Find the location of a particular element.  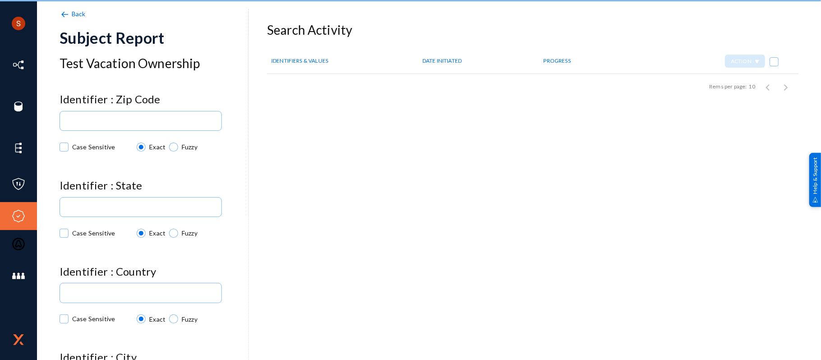

img: icon-policies.svg is located at coordinates (18, 184).